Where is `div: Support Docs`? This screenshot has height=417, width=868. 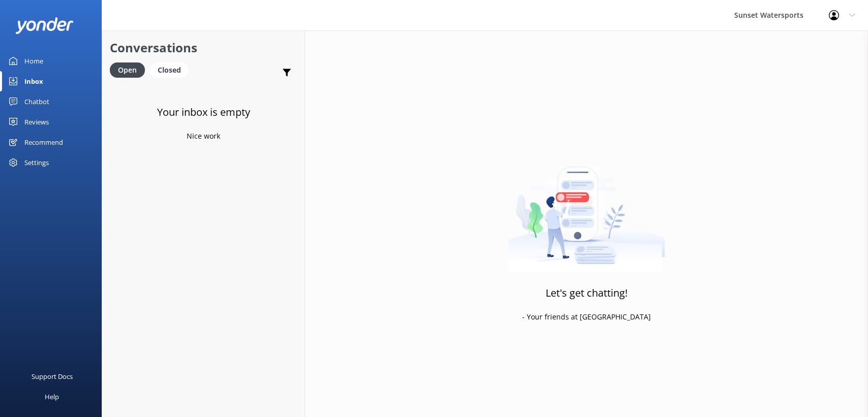
div: Support Docs is located at coordinates (52, 376).